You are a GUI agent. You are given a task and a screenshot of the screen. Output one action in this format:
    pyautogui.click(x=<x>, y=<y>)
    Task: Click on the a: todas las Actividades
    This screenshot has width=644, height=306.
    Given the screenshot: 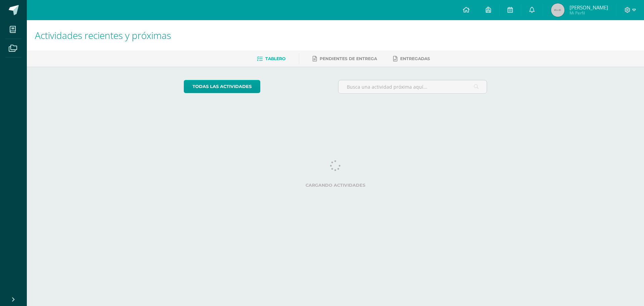 What is the action you would take?
    pyautogui.click(x=222, y=86)
    